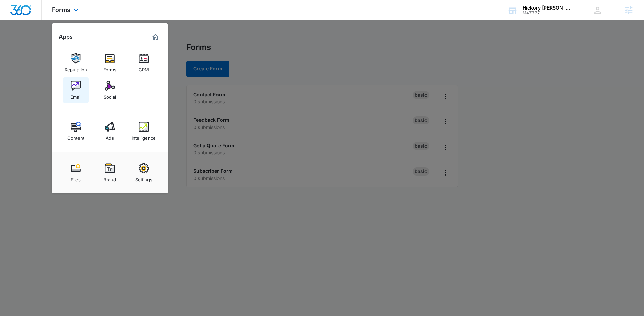  Describe the element at coordinates (76, 173) in the screenshot. I see `a: Files` at that location.